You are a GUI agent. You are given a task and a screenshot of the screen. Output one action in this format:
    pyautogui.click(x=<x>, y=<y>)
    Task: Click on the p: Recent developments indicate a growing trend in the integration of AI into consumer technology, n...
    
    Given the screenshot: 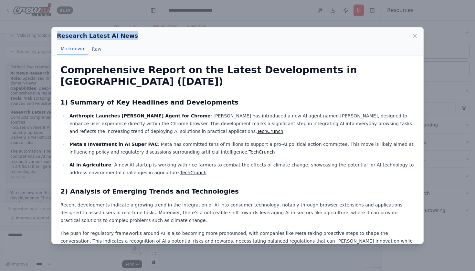 What is the action you would take?
    pyautogui.click(x=237, y=213)
    